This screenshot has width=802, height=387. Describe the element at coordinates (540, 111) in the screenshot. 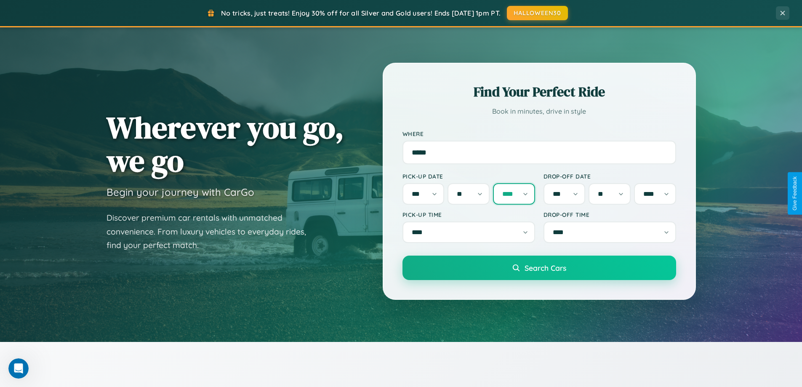

I see `p: Book in minutes, drive in style` at that location.